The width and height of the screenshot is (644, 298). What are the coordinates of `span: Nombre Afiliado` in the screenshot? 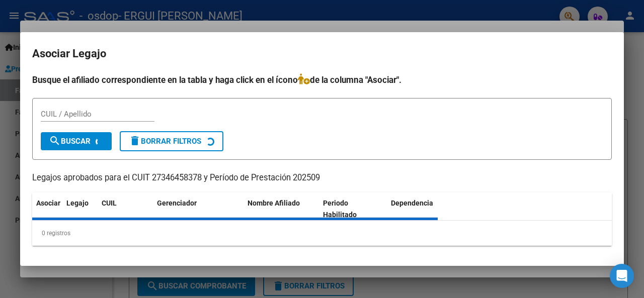 It's located at (273, 203).